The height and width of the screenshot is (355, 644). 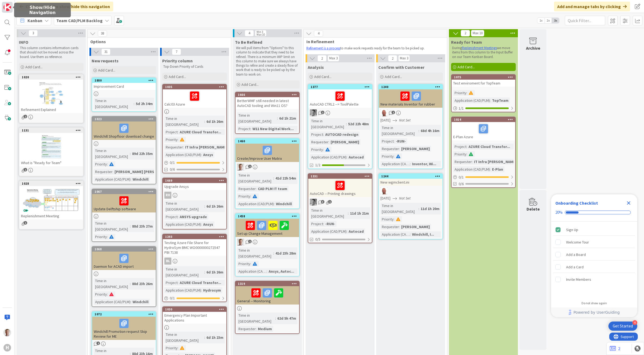 I want to click on div: Welcome Tour, so click(x=578, y=242).